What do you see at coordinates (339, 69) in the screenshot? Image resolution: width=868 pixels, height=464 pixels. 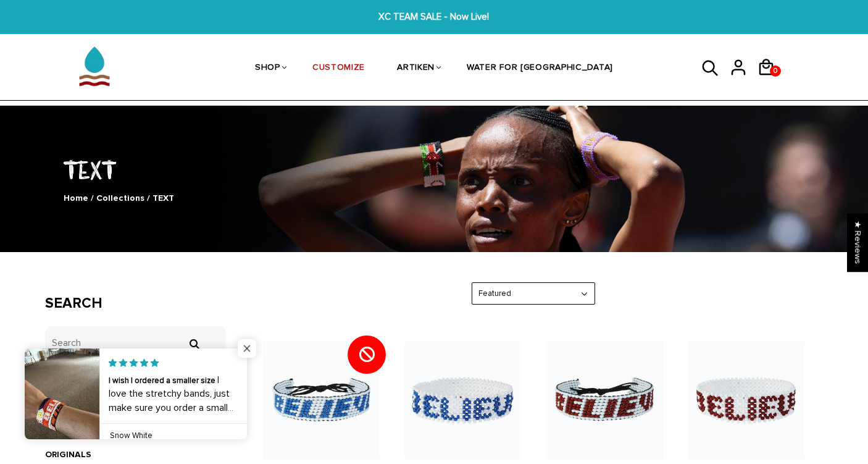 I see `a: CUSTOMIZE` at bounding box center [339, 69].